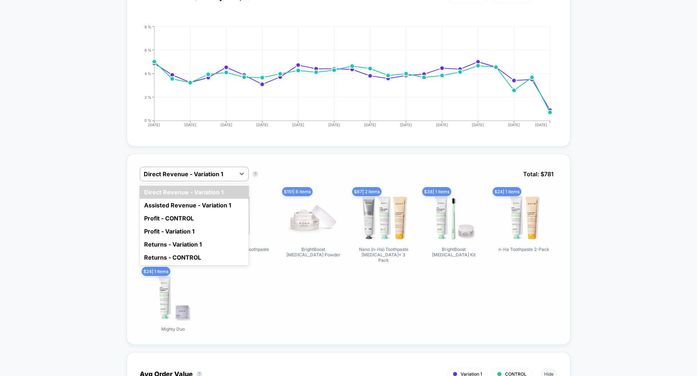  Describe the element at coordinates (173, 298) in the screenshot. I see `img: Mighty Duo` at that location.